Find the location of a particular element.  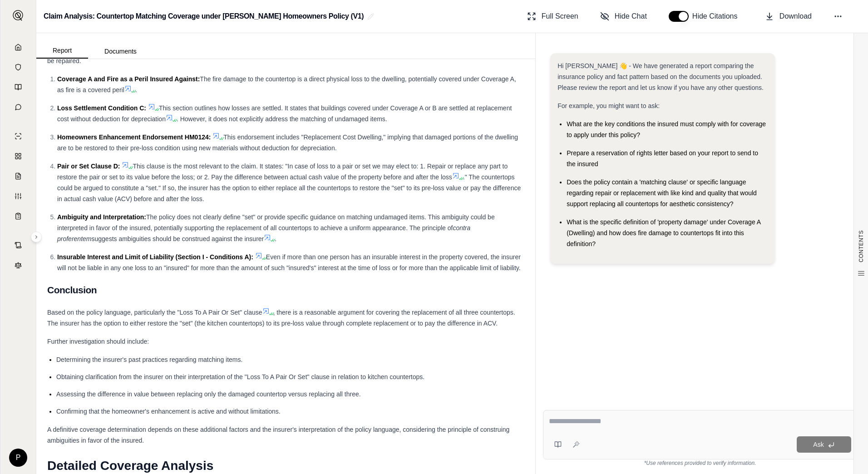

a: Single Policy is located at coordinates (18, 136).